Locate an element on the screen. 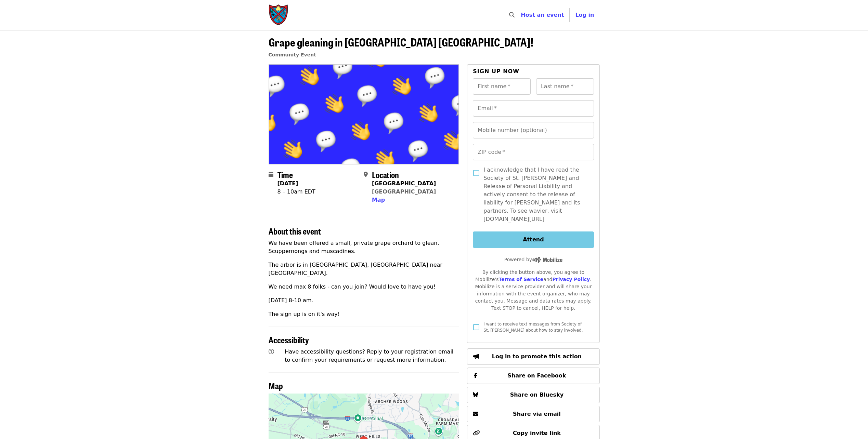  i: map-marker-alt icon is located at coordinates (366, 174).